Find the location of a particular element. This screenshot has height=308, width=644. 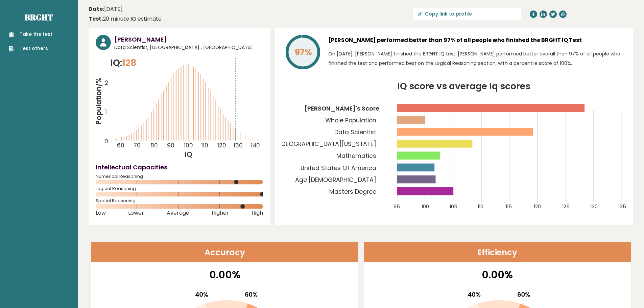

div: 20 minute IQ estimate is located at coordinates (125, 19).